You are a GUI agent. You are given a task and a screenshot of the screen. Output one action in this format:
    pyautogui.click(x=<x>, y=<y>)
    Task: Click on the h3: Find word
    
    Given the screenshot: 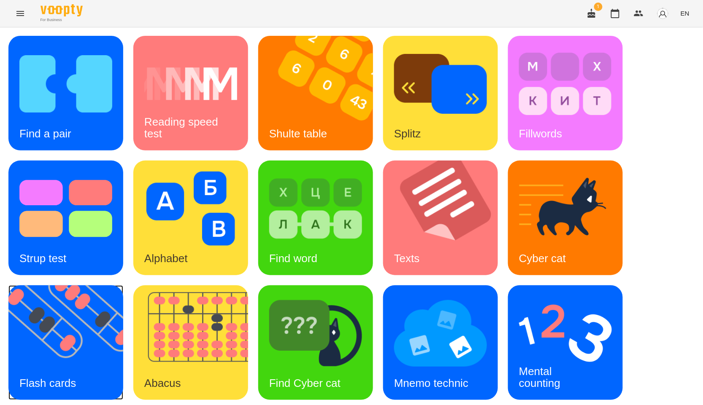 What is the action you would take?
    pyautogui.click(x=293, y=259)
    